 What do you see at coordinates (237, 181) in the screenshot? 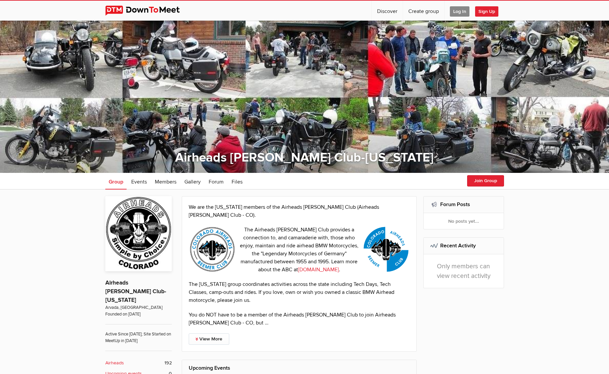
I see `a: Files` at bounding box center [237, 181].